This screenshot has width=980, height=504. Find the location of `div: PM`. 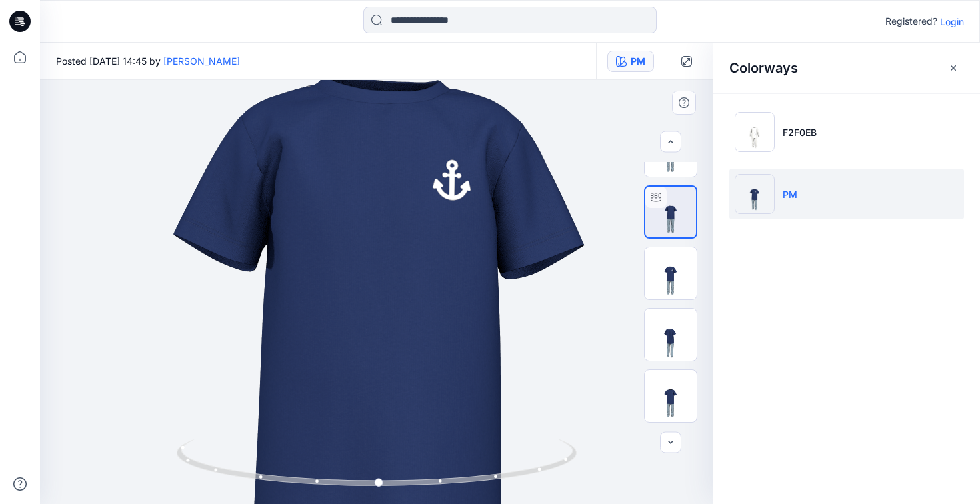

div: PM is located at coordinates (638, 61).